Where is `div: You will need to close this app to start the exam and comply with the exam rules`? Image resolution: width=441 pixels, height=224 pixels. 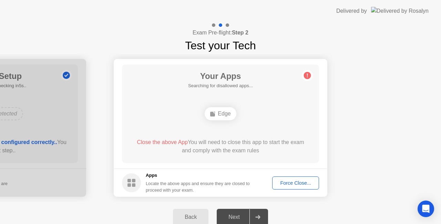
div: You will need to close this app to start the exam and comply with the exam rules is located at coordinates (221, 147).